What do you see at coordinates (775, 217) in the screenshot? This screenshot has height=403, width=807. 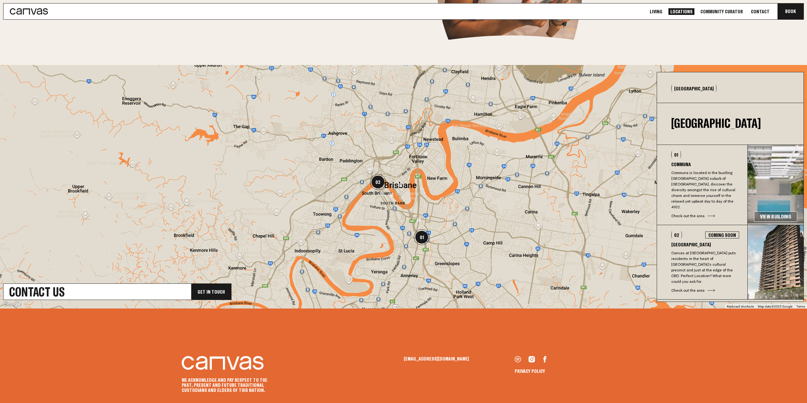 I see `a: View Building` at bounding box center [775, 217].